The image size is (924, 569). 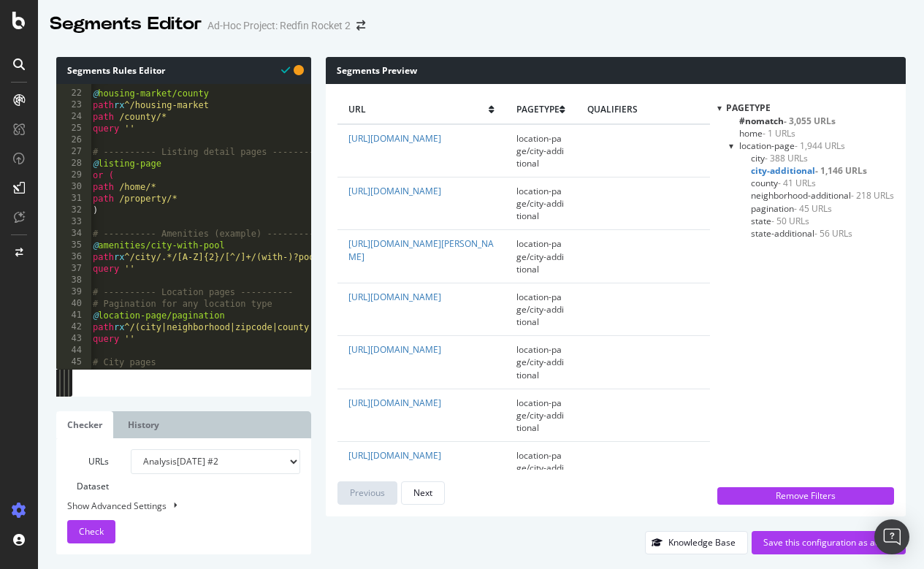 What do you see at coordinates (802, 233) in the screenshot?
I see `span: Click to filter pagetype on location-page/state-additional` at bounding box center [802, 233].